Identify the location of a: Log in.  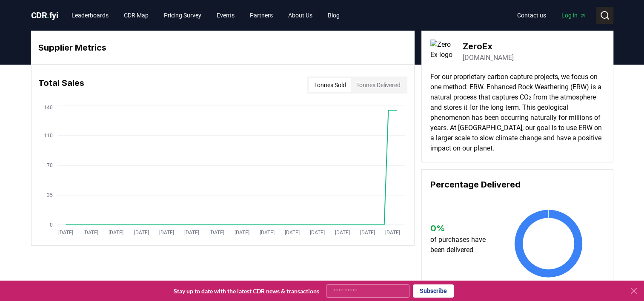
(573, 16).